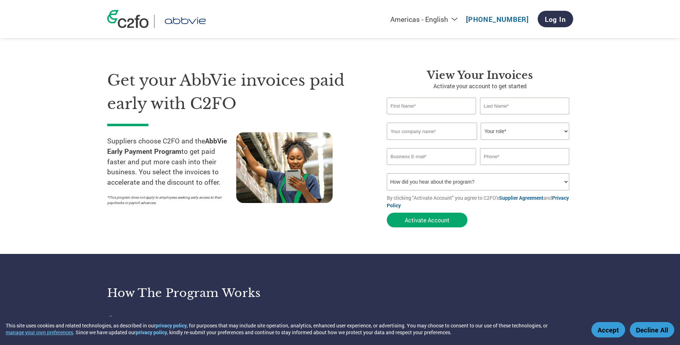 Image resolution: width=680 pixels, height=345 pixels. What do you see at coordinates (608, 329) in the screenshot?
I see `button: Accept` at bounding box center [608, 329].